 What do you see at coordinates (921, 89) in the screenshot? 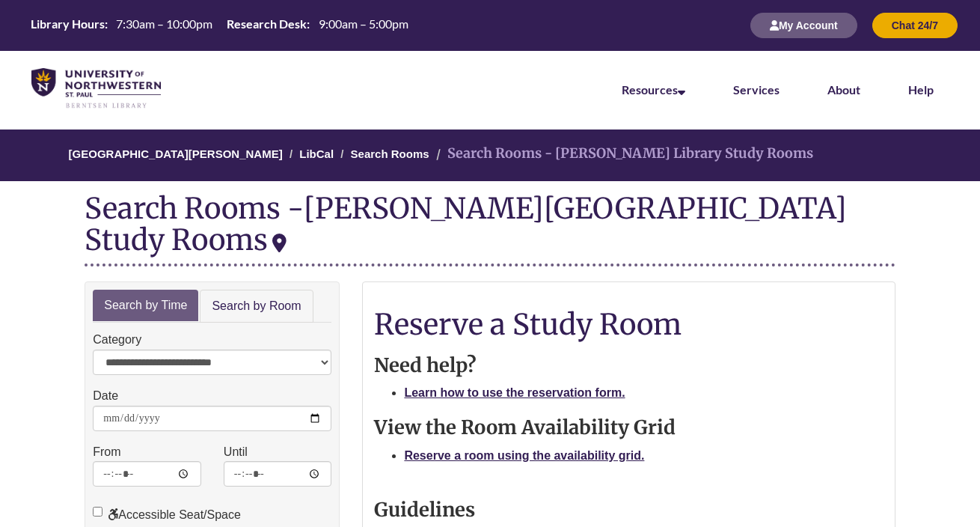
I see `a: Help` at bounding box center [921, 89].